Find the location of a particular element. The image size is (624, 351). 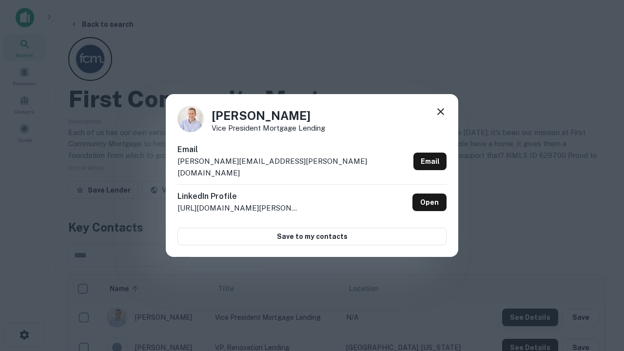

div: Chat Widget is located at coordinates (600, 265).